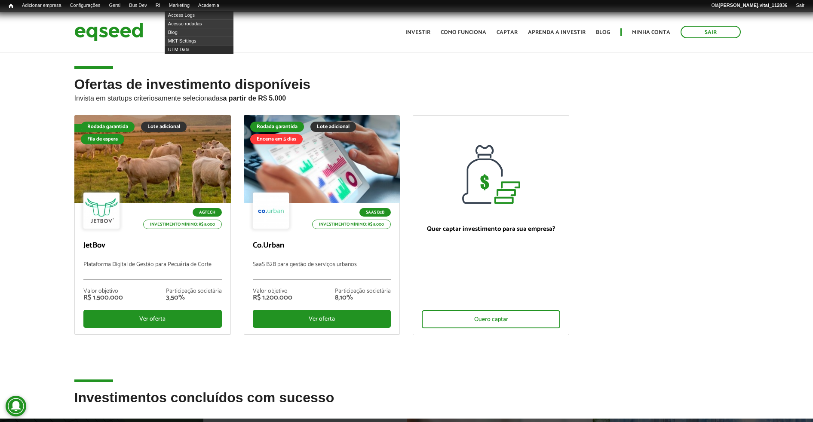 The height and width of the screenshot is (422, 813). Describe the element at coordinates (322, 270) in the screenshot. I see `p: SaaS B2B para gestão de serviços urbanos` at that location.